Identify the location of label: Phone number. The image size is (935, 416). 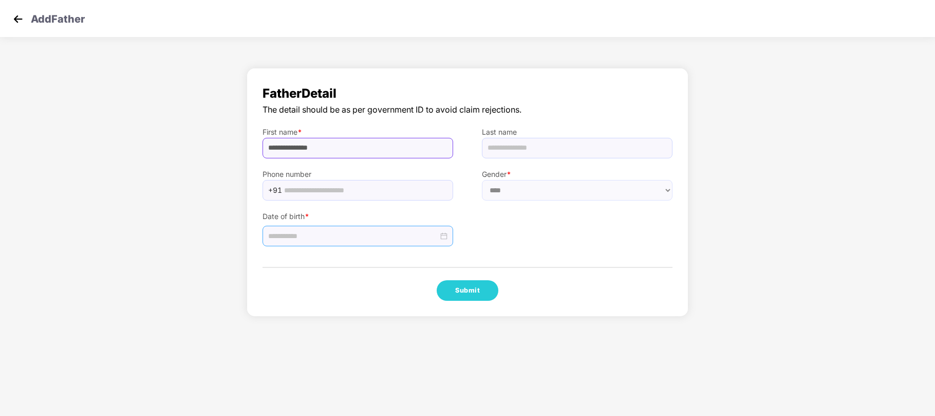
(358, 174).